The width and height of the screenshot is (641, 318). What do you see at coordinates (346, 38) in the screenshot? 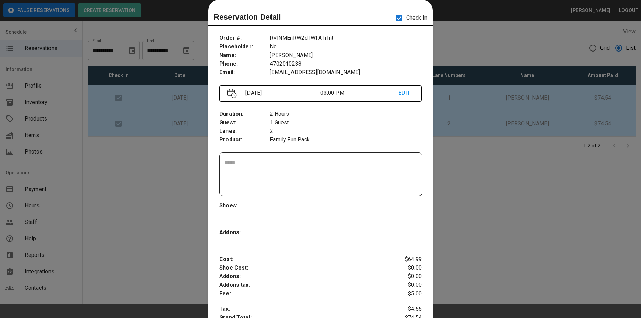
I see `p: RVlNMEnRW2dTWFATiTnt` at bounding box center [346, 38].